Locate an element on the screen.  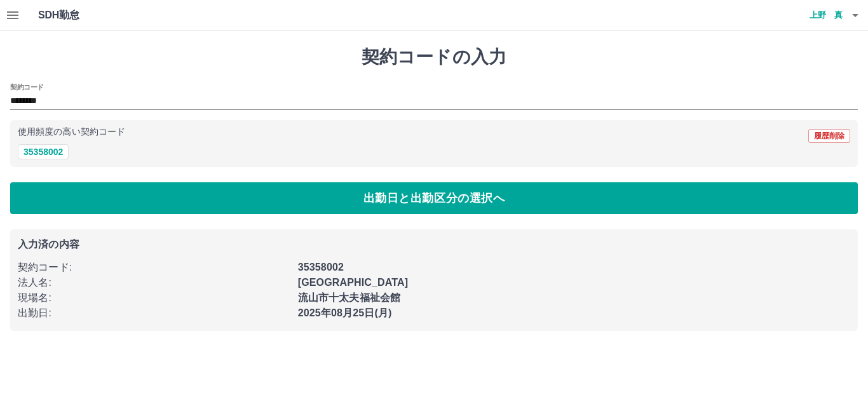
p: 出勤日 : is located at coordinates (154, 313).